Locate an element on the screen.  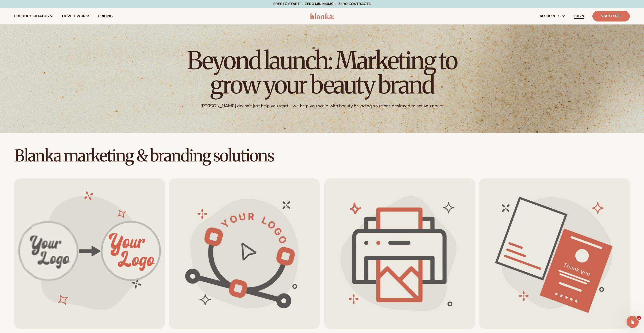
a: resources is located at coordinates (553, 16).